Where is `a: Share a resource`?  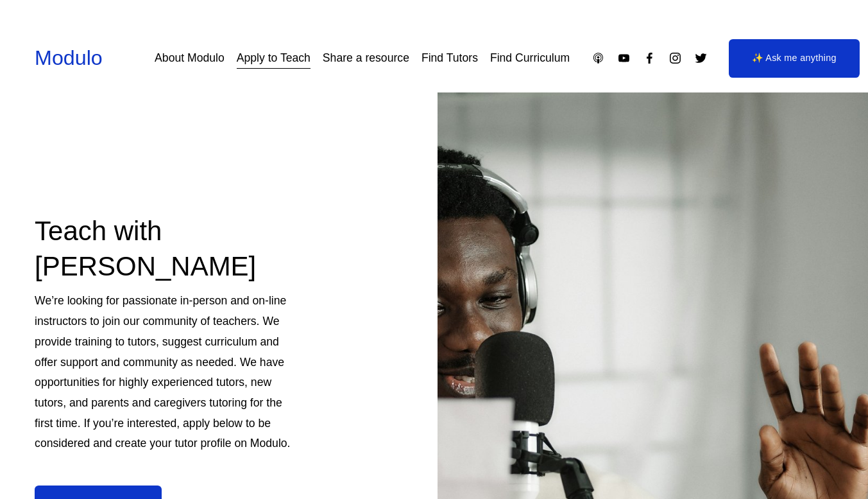
a: Share a resource is located at coordinates (365, 58).